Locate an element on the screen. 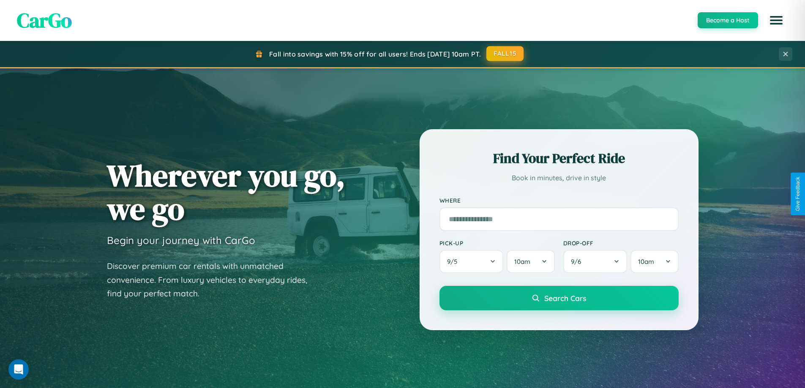  p: Book in minutes, drive in style is located at coordinates (559, 178).